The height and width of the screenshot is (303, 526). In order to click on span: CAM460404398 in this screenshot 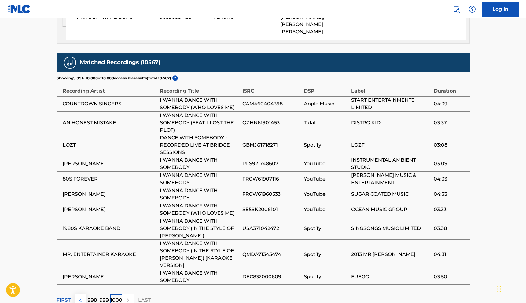, I will do `click(271, 104)`.